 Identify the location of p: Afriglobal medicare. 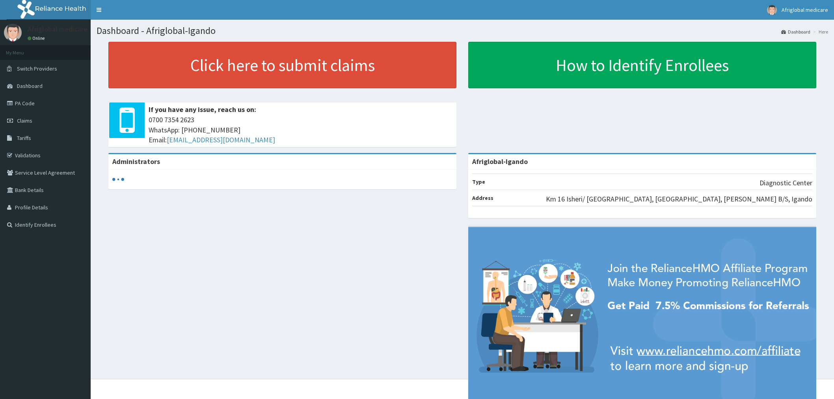
(58, 29).